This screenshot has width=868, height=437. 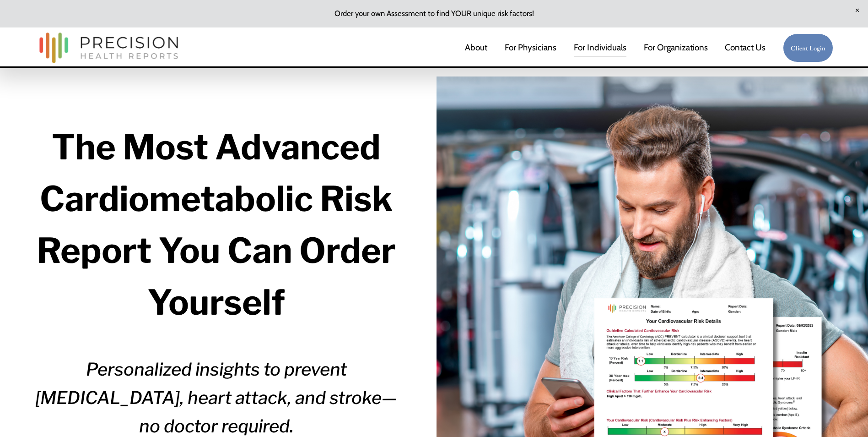 I want to click on a: For Individuals, so click(x=600, y=48).